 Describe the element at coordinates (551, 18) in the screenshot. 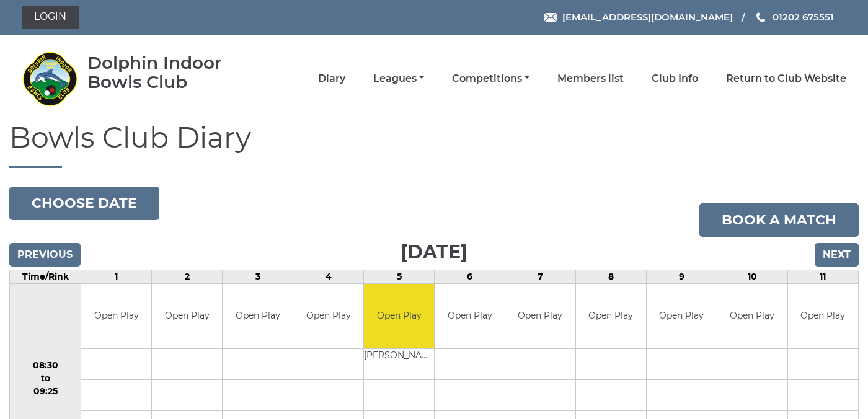

I see `img: Email` at that location.